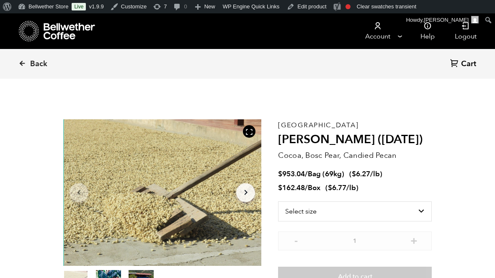 Image resolution: width=495 pixels, height=278 pixels. I want to click on bdi: 953.04, so click(291, 174).